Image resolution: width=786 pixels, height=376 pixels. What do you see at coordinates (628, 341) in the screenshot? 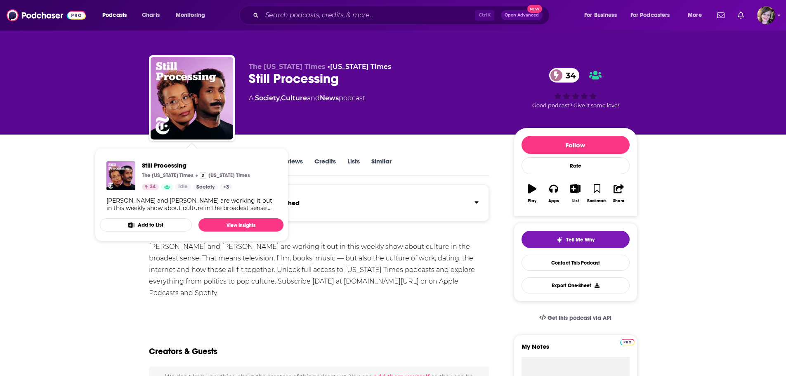
I see `a: Pro website` at bounding box center [628, 341].